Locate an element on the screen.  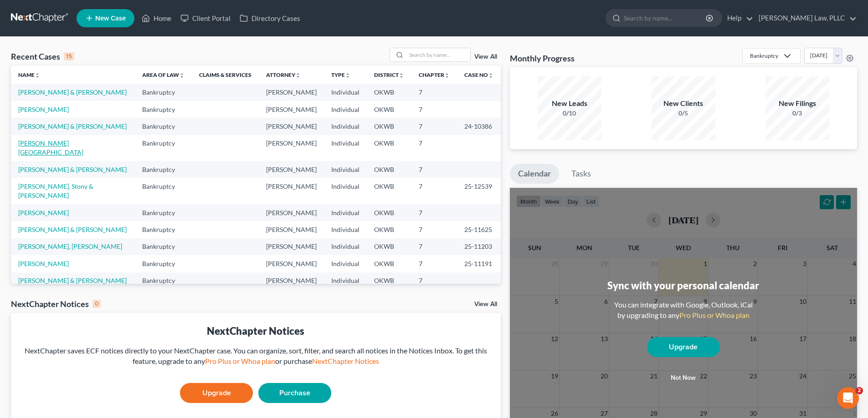
a: NextChapter Notices is located at coordinates (346, 361).